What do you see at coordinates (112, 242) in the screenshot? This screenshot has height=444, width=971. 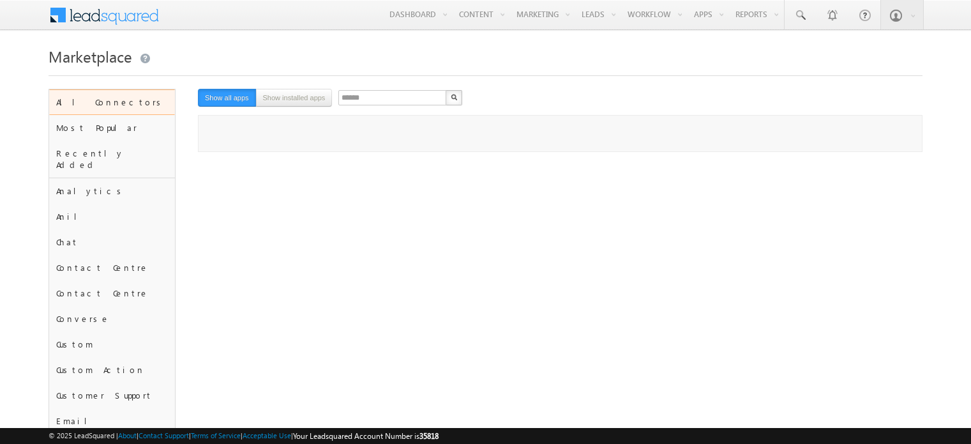 I see `div: Chat` at bounding box center [112, 242].